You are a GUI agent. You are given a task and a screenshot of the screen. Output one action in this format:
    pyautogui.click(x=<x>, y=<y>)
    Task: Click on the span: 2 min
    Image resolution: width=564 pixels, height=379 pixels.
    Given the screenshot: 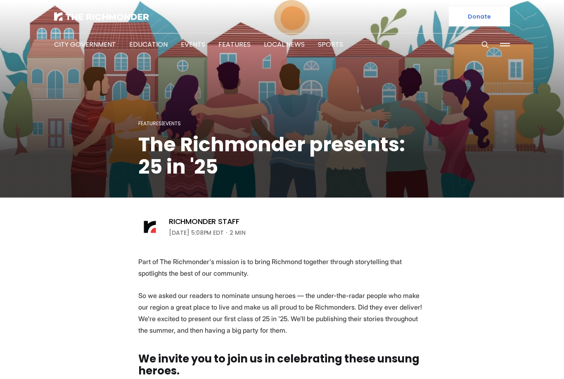 What is the action you would take?
    pyautogui.click(x=238, y=233)
    